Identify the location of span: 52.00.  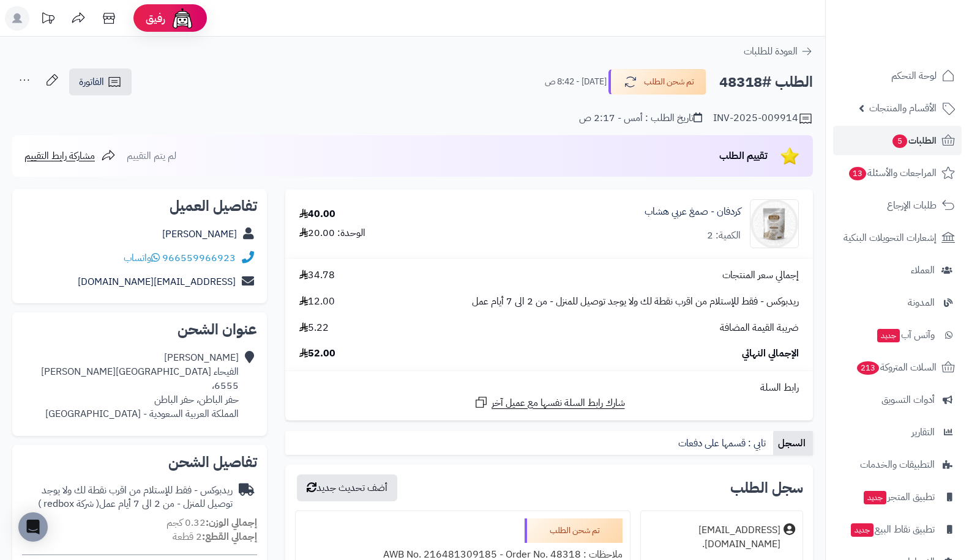
(317, 353).